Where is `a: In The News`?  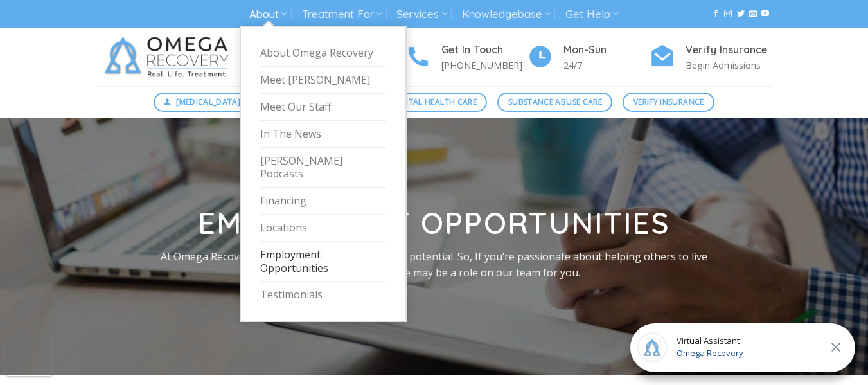
a: In The News is located at coordinates (323, 134).